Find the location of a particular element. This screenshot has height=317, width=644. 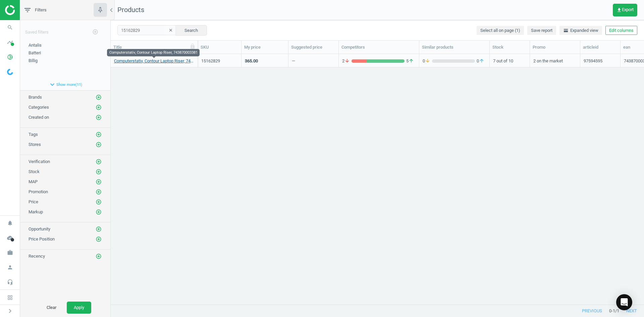

button: next is located at coordinates (632, 311).